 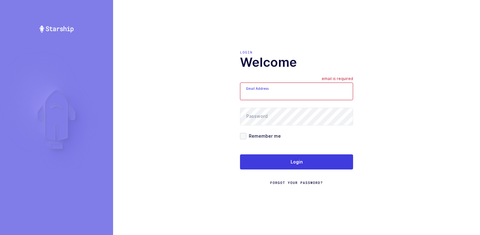 What do you see at coordinates (297, 62) in the screenshot?
I see `h1: Welcome` at bounding box center [297, 62].